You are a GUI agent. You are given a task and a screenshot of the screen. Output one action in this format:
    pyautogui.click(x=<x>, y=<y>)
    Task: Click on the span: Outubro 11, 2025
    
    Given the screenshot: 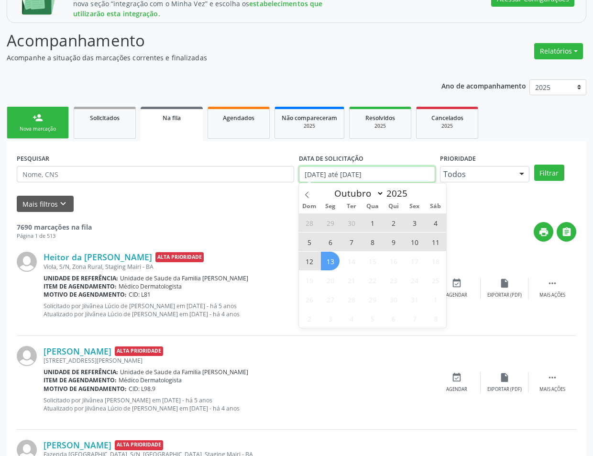 What is the action you would take?
    pyautogui.click(x=435, y=241)
    